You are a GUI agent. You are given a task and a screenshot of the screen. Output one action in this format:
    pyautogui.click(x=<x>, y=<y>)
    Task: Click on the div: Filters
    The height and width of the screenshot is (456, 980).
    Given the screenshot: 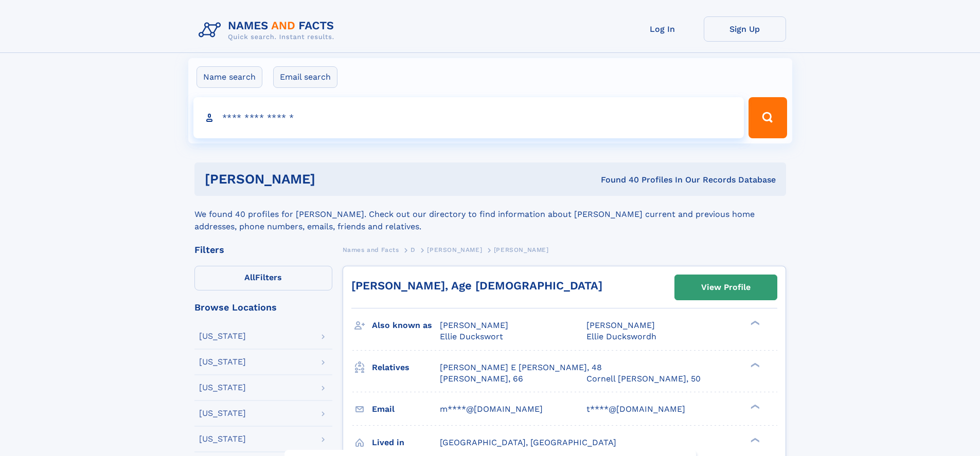 What is the action you would take?
    pyautogui.click(x=263, y=250)
    